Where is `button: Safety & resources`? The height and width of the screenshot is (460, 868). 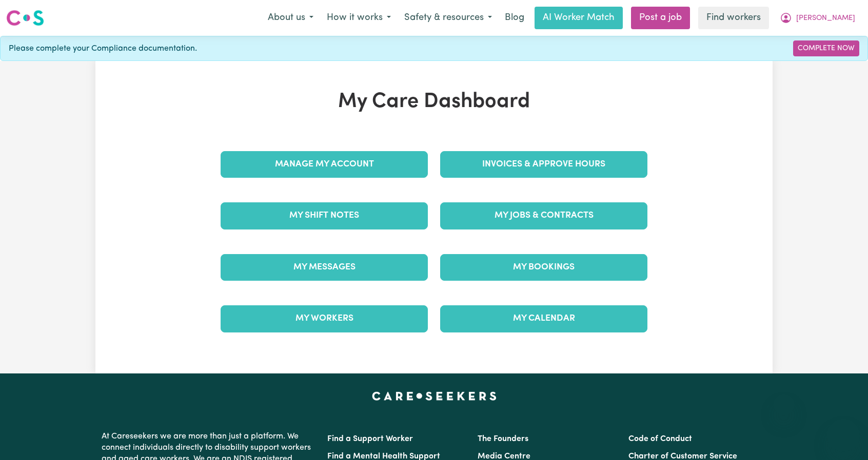 button: Safety & resources is located at coordinates (448, 18).